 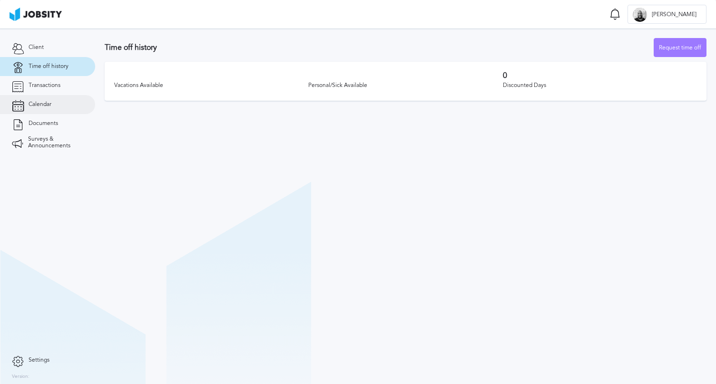 I want to click on span: Calendar, so click(x=40, y=105).